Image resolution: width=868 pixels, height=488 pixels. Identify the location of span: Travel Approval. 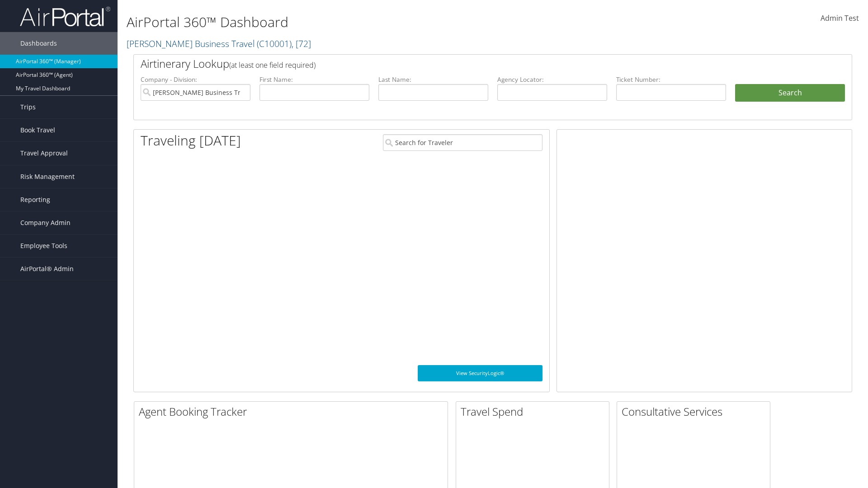
(44, 153).